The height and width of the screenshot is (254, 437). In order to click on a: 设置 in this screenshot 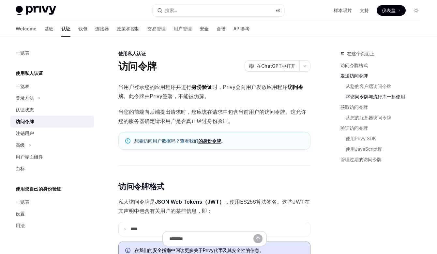, I will do `click(52, 213)`.